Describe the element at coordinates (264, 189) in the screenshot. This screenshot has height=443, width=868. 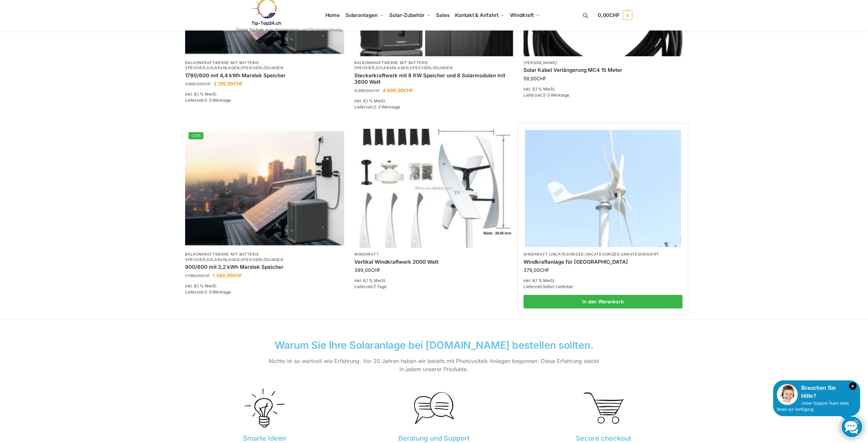
I see `a: -22%Balkonkraftwerk mit Marstek Speicher` at that location.